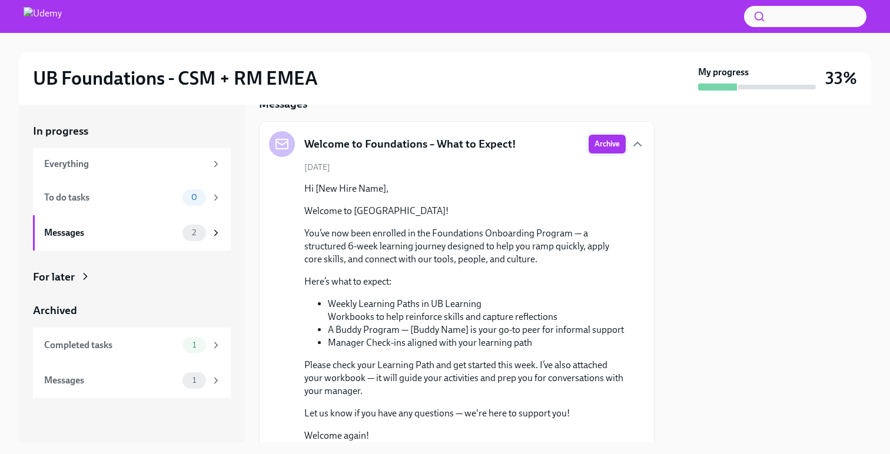 Image resolution: width=890 pixels, height=454 pixels. What do you see at coordinates (111, 345) in the screenshot?
I see `div: Completed tasks` at bounding box center [111, 345].